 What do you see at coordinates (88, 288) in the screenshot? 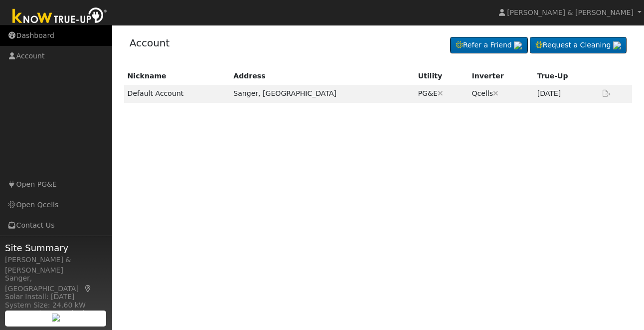
I see `a: Map` at bounding box center [88, 288].